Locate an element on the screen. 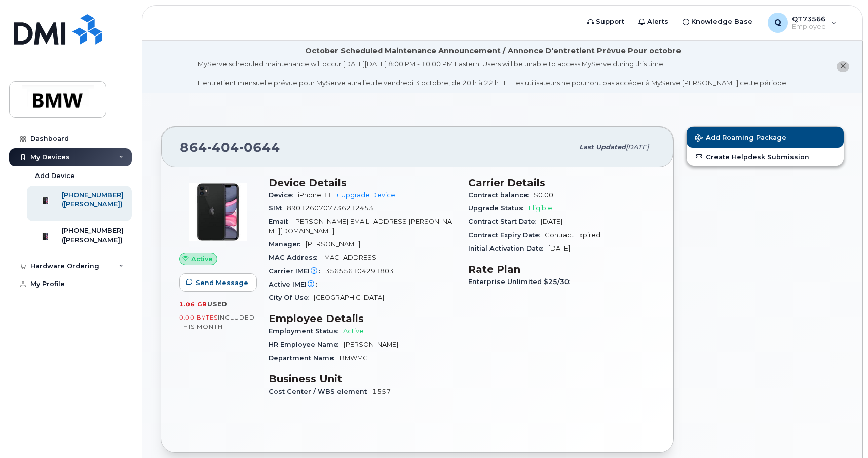 This screenshot has height=458, width=868. span: Contract Expired is located at coordinates (572, 235).